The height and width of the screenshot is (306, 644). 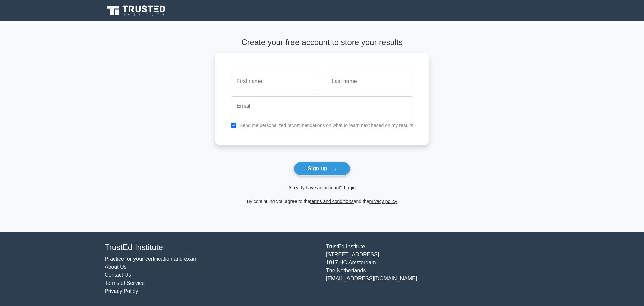 I want to click on a: Already have an account? Login, so click(x=322, y=188).